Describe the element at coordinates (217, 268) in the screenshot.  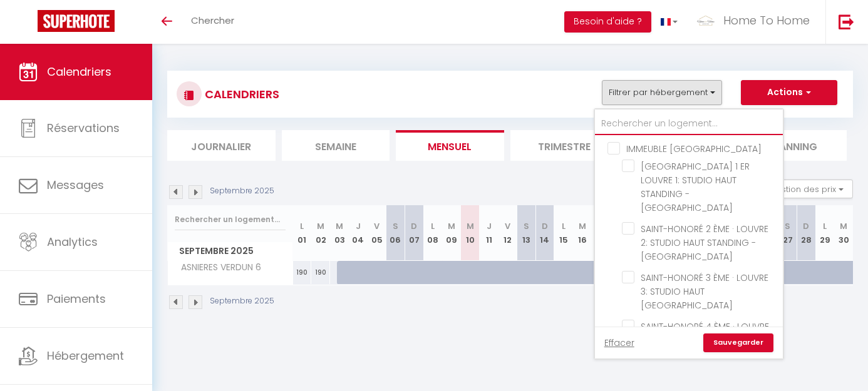
I see `span: ASNIERES VERDUN 6` at that location.